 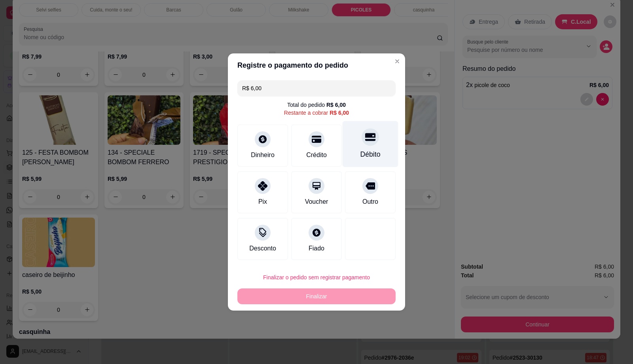 What do you see at coordinates (263, 248) in the screenshot?
I see `div: Desconto` at bounding box center [263, 248].